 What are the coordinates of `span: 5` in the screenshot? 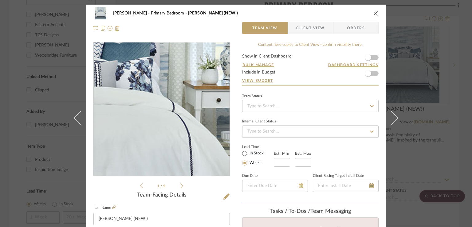 It's located at (165, 186).